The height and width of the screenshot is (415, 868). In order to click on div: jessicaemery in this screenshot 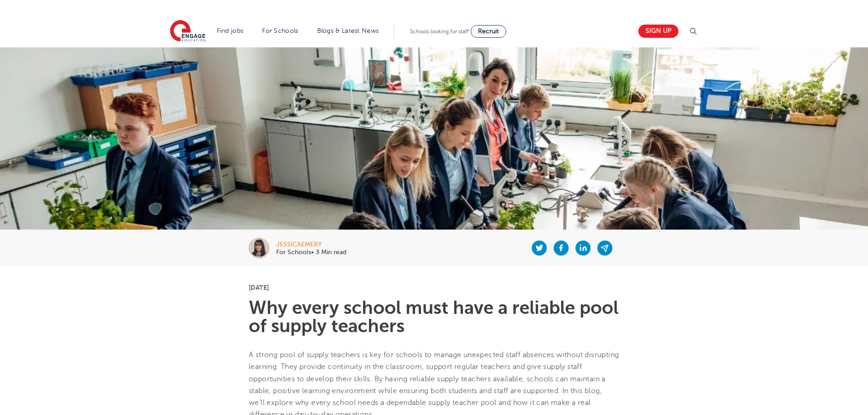, I will do `click(311, 245)`.